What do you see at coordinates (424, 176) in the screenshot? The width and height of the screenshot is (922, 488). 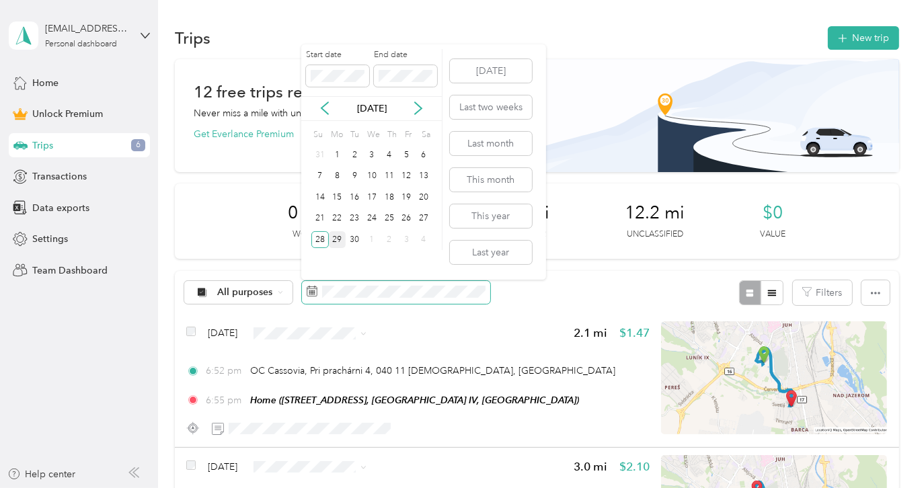 I see `div: 13` at bounding box center [424, 176].